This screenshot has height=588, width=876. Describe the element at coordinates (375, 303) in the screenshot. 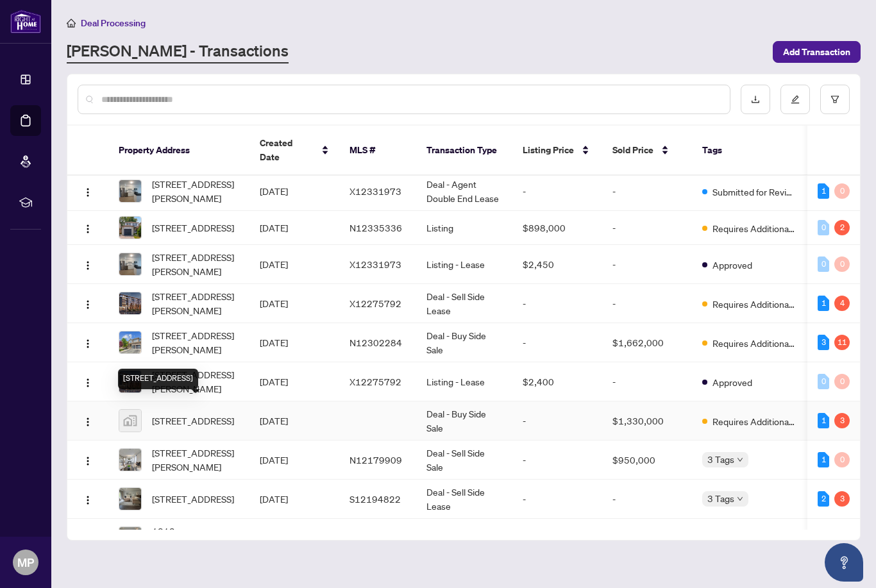

I see `span: X12275792` at that location.